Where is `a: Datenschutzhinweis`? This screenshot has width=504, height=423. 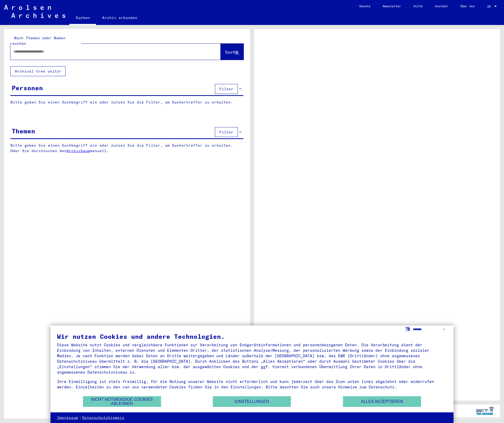
a: Datenschutzhinweis is located at coordinates (103, 418).